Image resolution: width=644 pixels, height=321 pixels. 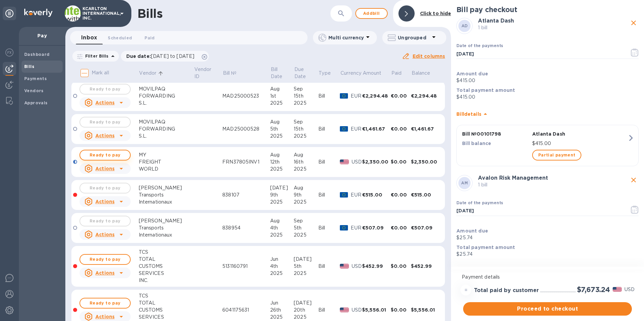 What do you see at coordinates (166, 228) in the screenshot?
I see `div: Transports` at bounding box center [166, 228].